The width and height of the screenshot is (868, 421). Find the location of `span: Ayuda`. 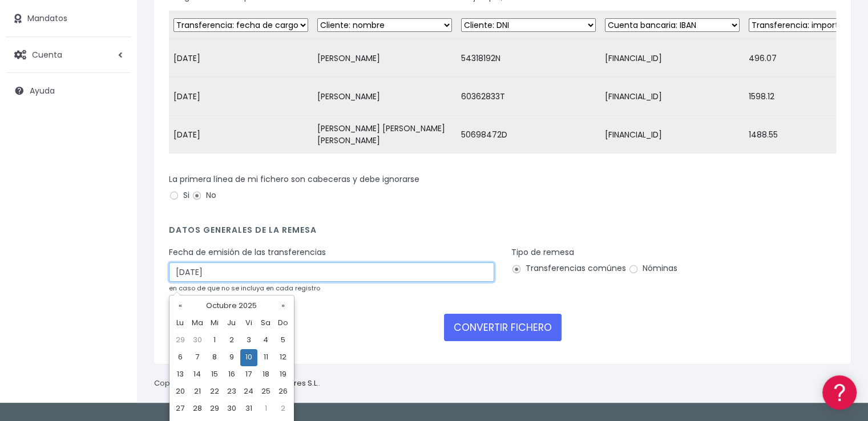

span: Ayuda is located at coordinates (43, 91).